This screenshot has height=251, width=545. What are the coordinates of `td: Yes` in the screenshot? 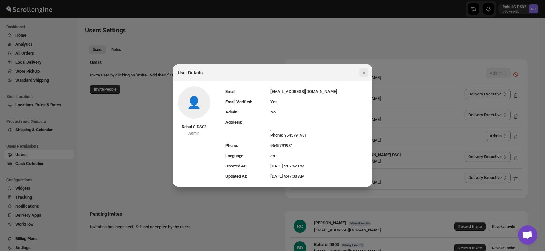 It's located at (319, 102).